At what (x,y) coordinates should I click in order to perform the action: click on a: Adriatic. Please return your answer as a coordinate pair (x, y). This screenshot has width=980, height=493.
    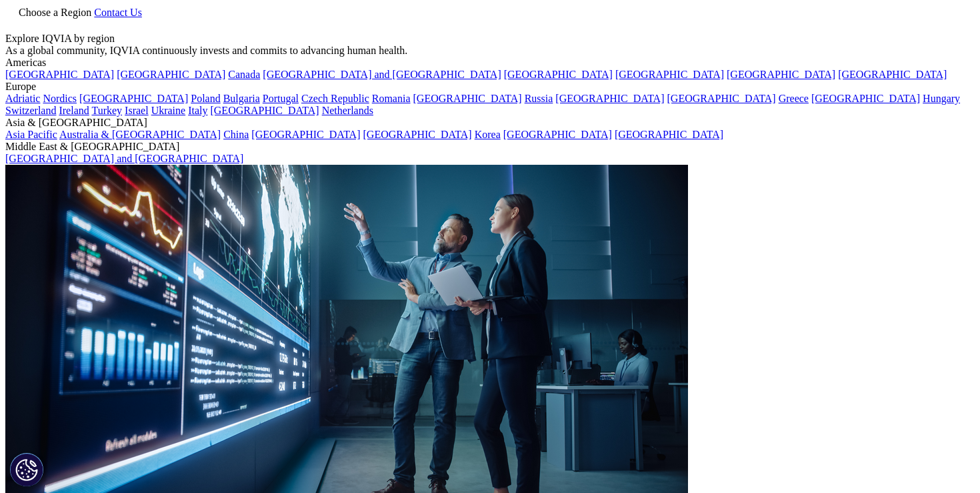
    Looking at the image, I should click on (23, 98).